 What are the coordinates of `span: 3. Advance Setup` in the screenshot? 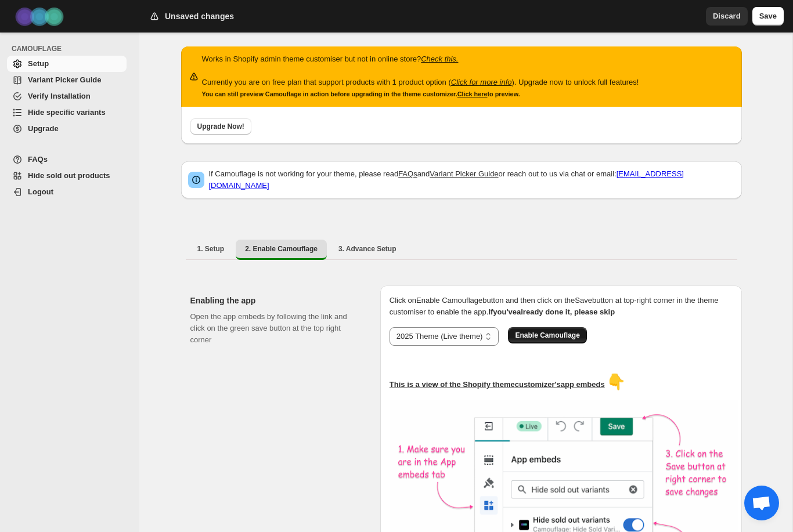 It's located at (367, 249).